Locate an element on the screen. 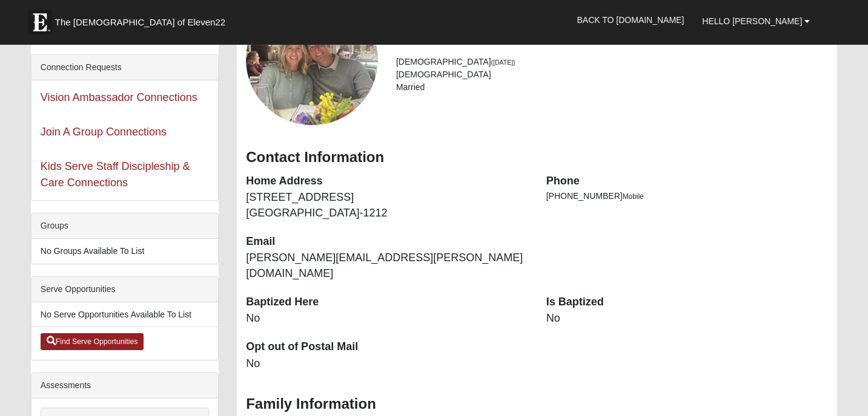 This screenshot has width=868, height=416. div: Serve Opportunities is located at coordinates (125, 290).